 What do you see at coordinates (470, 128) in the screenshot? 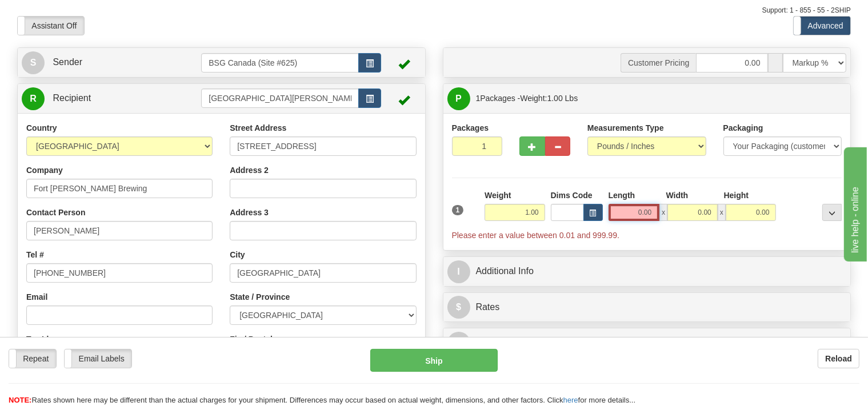
I see `label: Packages` at bounding box center [470, 128].